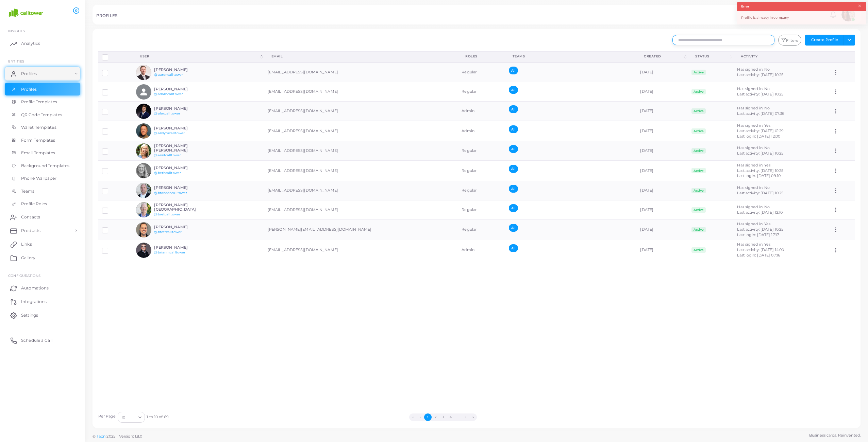  I want to click on div: activity, so click(781, 56).